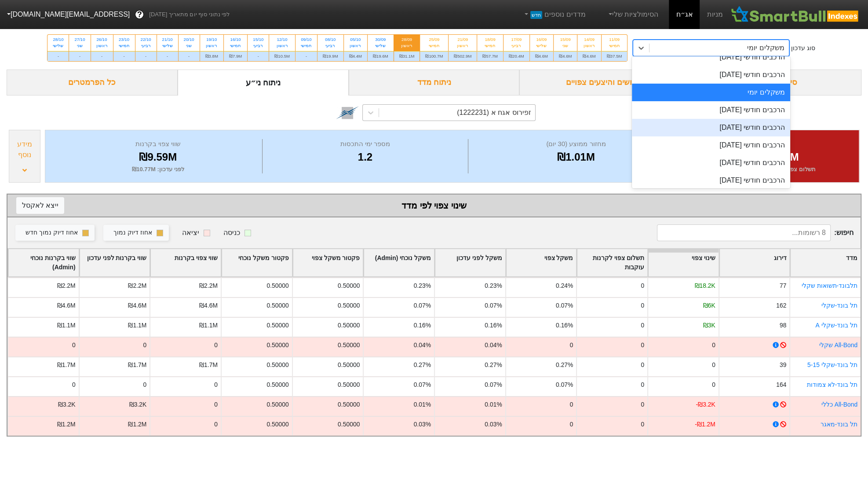 This screenshot has height=488, width=868. I want to click on div: ₪7.9M, so click(235, 55).